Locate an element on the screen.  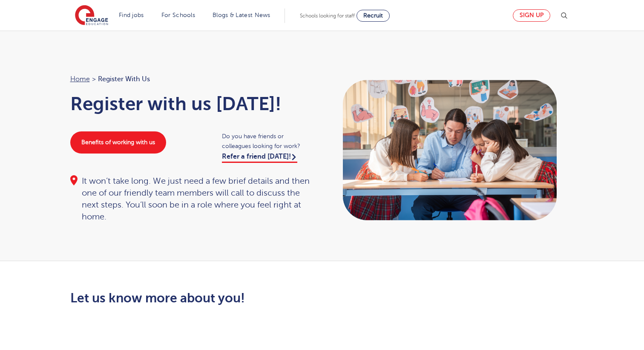
nav: breadcrumb is located at coordinates (192, 79).